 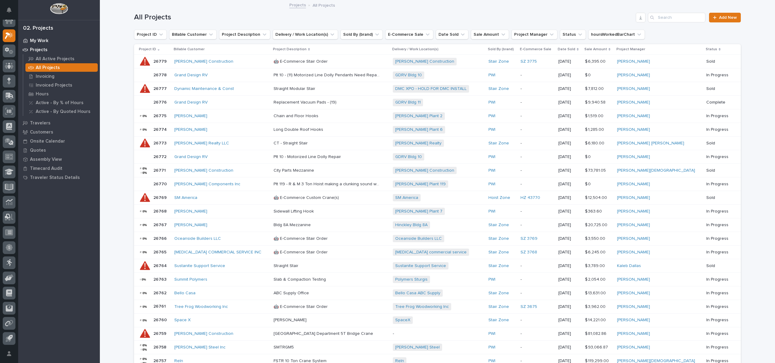 I want to click on img: Workspace Logo, so click(x=59, y=8).